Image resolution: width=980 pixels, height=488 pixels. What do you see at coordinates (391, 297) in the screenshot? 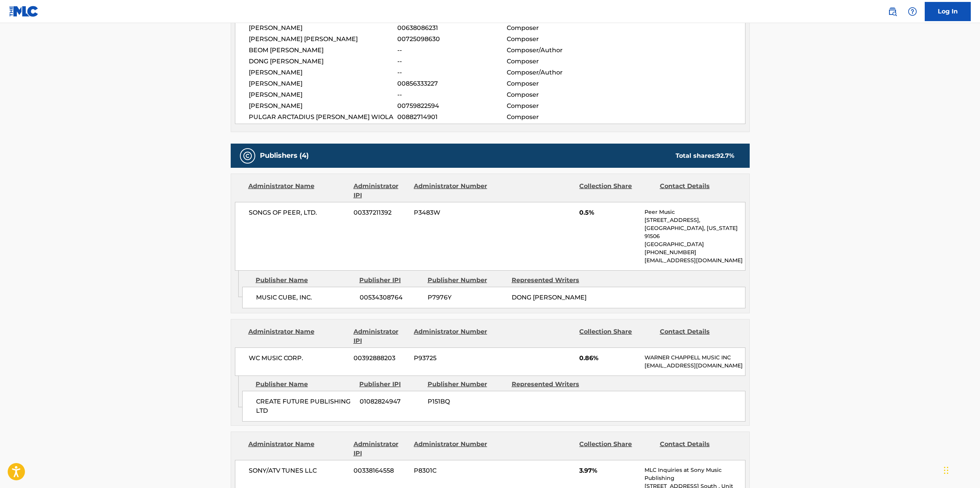
I see `span: 00534308764` at bounding box center [391, 297].